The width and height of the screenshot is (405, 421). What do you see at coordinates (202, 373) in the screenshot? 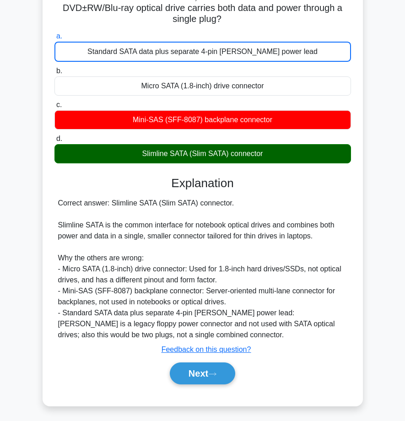
I see `button: Next` at bounding box center [202, 373].